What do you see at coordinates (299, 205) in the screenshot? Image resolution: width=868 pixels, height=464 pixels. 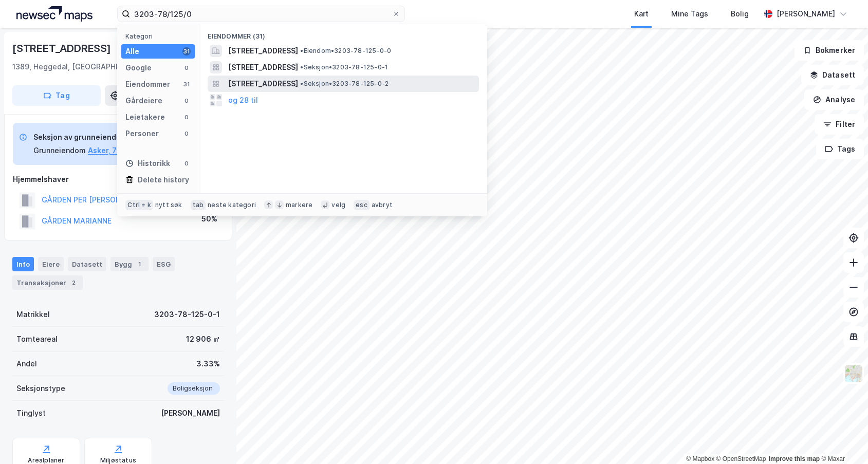 I see `div: markere` at bounding box center [299, 205].